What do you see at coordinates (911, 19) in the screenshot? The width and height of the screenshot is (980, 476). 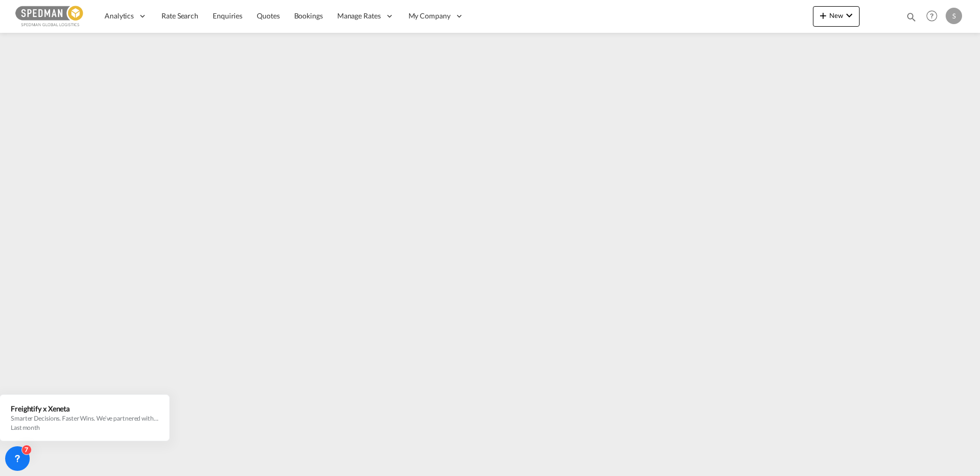 I see `div: icon-magnify` at bounding box center [911, 19].